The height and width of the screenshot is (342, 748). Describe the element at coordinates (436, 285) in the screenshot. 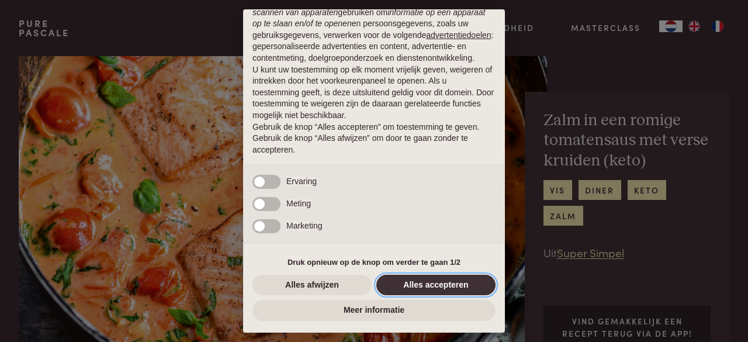

I see `button: Alles accepteren` at that location.